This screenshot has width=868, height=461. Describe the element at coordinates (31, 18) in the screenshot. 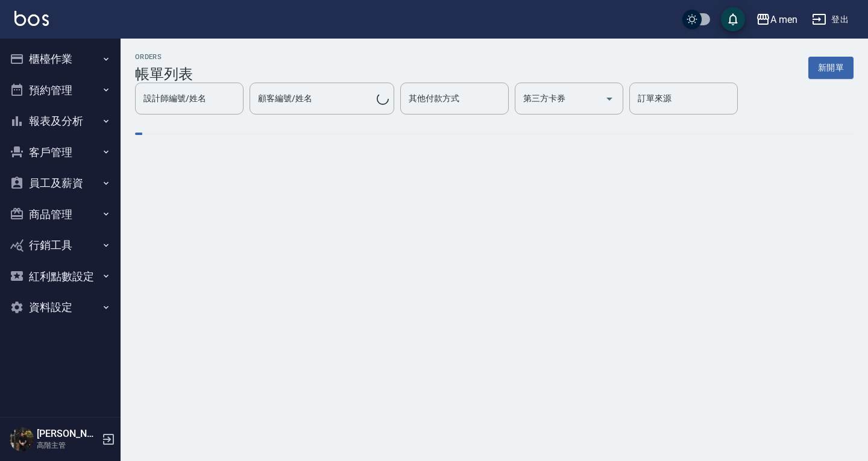

I see `img: Logo` at that location.